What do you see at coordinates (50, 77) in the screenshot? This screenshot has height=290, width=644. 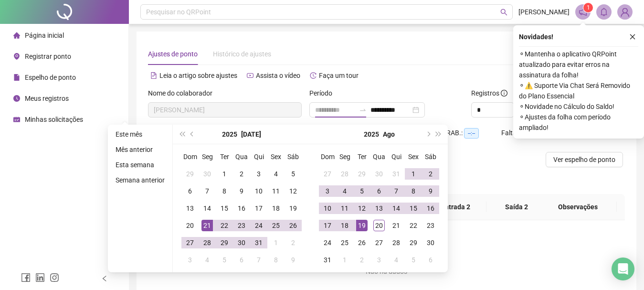 I see `span: Espelho de ponto` at bounding box center [50, 77].